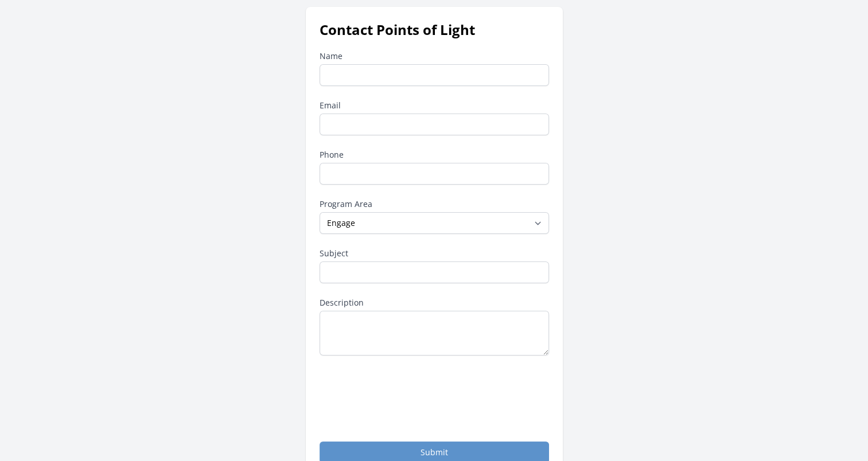 The height and width of the screenshot is (461, 868). What do you see at coordinates (434, 303) in the screenshot?
I see `label: Description` at bounding box center [434, 303].